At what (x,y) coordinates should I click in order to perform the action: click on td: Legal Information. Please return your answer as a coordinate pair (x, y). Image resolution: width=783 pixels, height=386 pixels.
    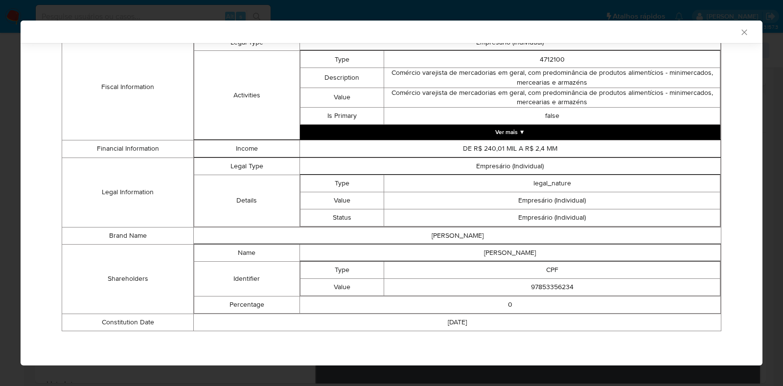
    Looking at the image, I should click on (128, 192).